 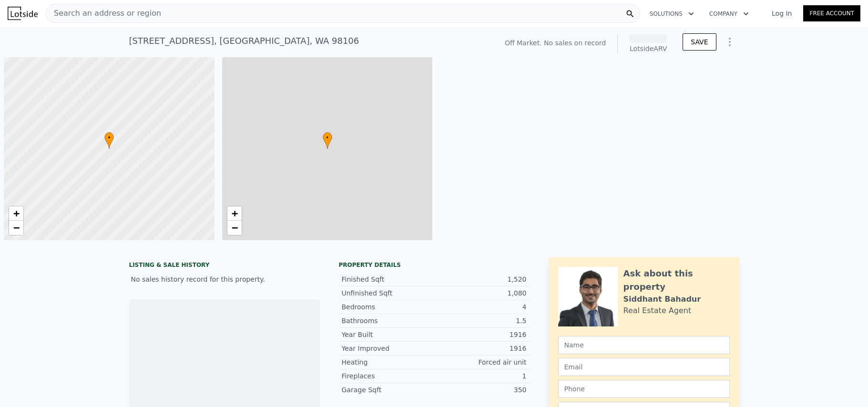 What do you see at coordinates (225, 280) in the screenshot?
I see `div: No sales history record for this property.` at bounding box center [225, 280].